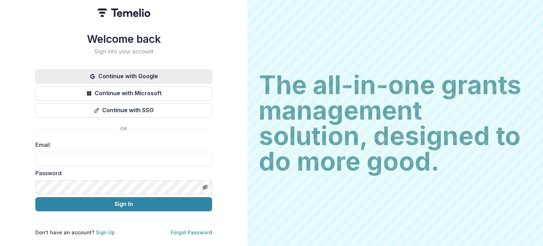 The height and width of the screenshot is (246, 543). What do you see at coordinates (191, 232) in the screenshot?
I see `a: Forgot Password` at bounding box center [191, 232].